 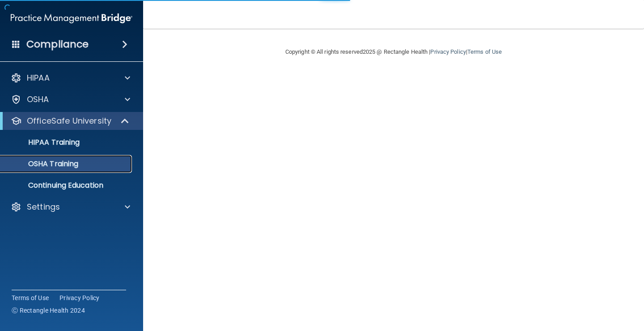 I want to click on p: OSHA, so click(x=38, y=99).